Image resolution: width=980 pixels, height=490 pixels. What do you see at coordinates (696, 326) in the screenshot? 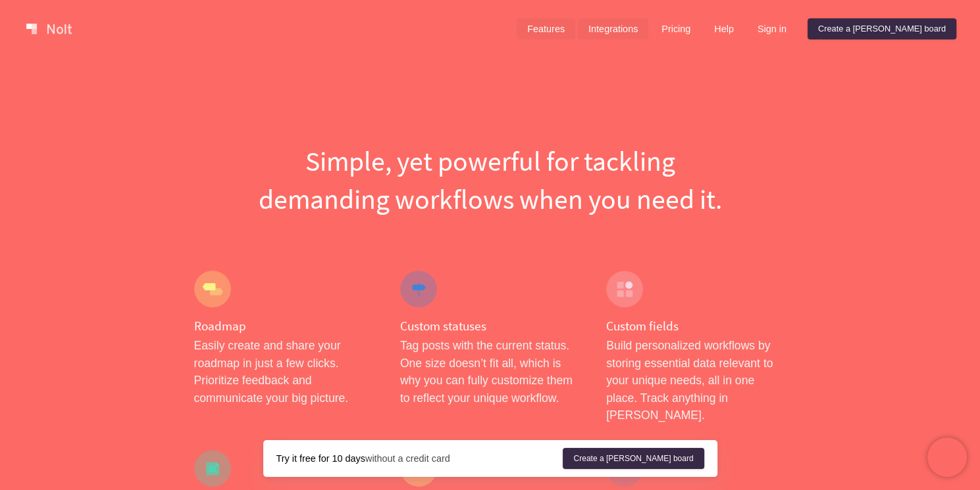
I see `h4: Custom fields` at bounding box center [696, 326].